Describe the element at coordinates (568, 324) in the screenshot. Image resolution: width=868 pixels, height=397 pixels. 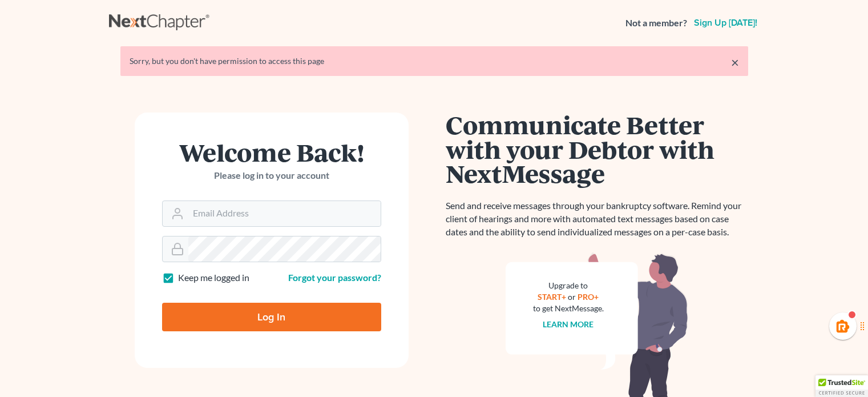
I see `a: Learn more` at that location.